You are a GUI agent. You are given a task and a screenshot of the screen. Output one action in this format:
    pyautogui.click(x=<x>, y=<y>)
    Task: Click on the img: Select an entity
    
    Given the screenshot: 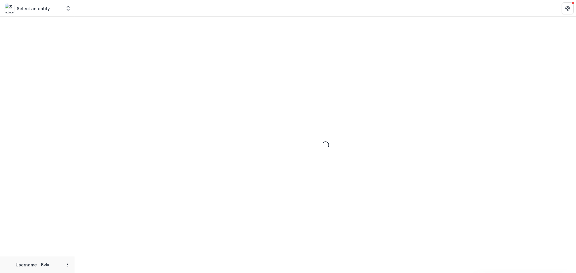 What is the action you would take?
    pyautogui.click(x=10, y=8)
    